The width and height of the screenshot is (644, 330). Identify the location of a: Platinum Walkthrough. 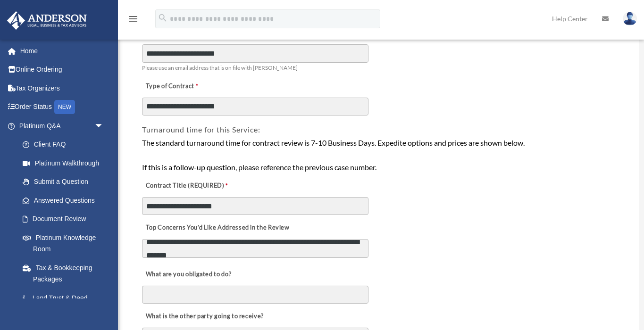
(66, 163).